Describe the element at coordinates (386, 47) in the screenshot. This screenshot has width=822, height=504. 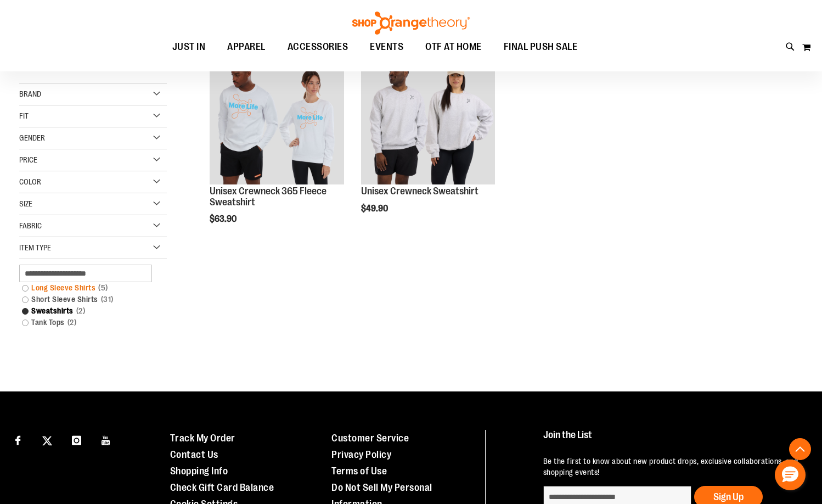
I see `a: EVENTS` at that location.